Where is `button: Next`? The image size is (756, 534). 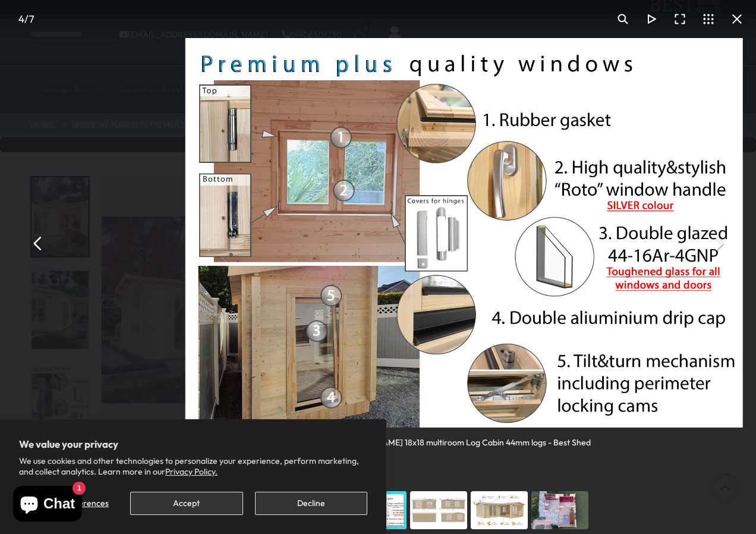 button: Next is located at coordinates (718, 243).